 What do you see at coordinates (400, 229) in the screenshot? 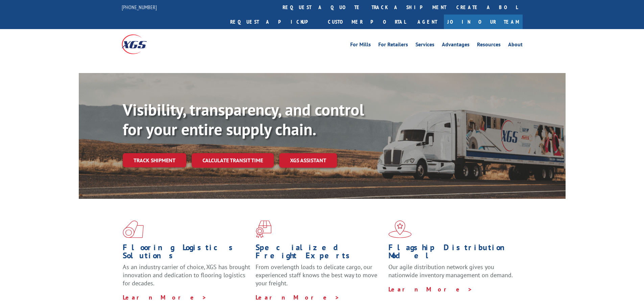
I see `img: xgs-icon-flagship-distribution-model-red` at bounding box center [400, 229].